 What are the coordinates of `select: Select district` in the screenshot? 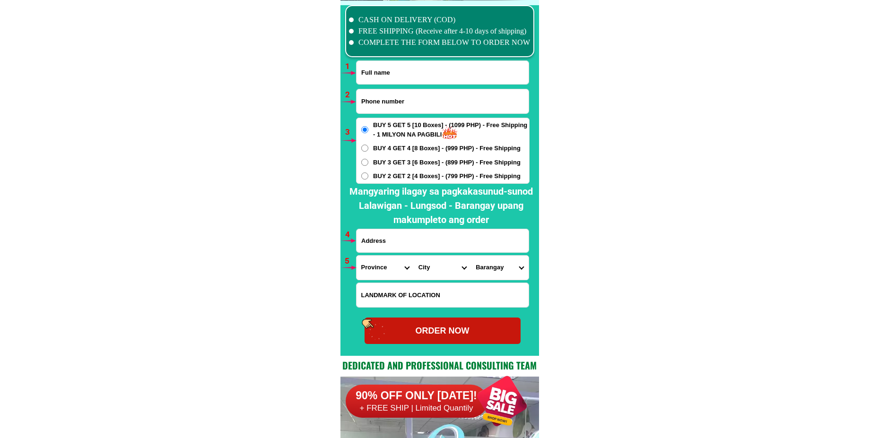 It's located at (442, 268).